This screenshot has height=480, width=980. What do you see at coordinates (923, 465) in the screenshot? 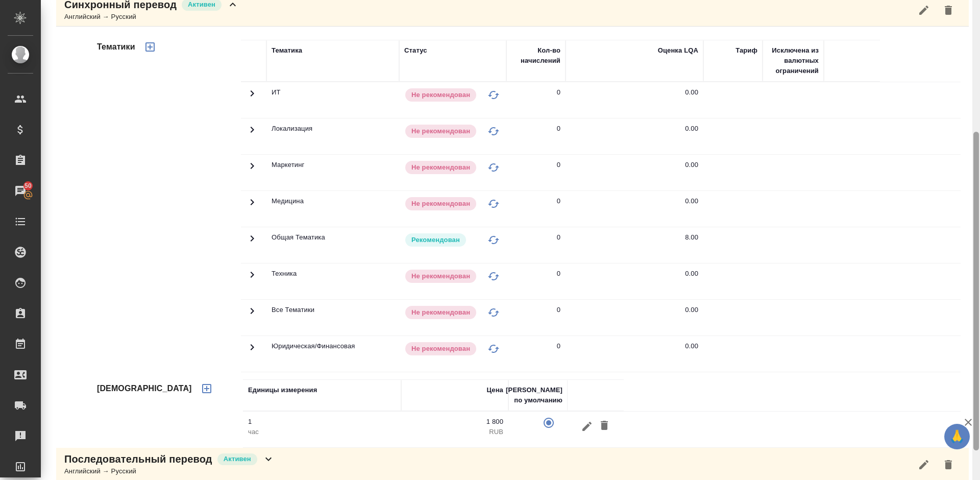
I see `button: Редактировать услугу` at bounding box center [923, 465].